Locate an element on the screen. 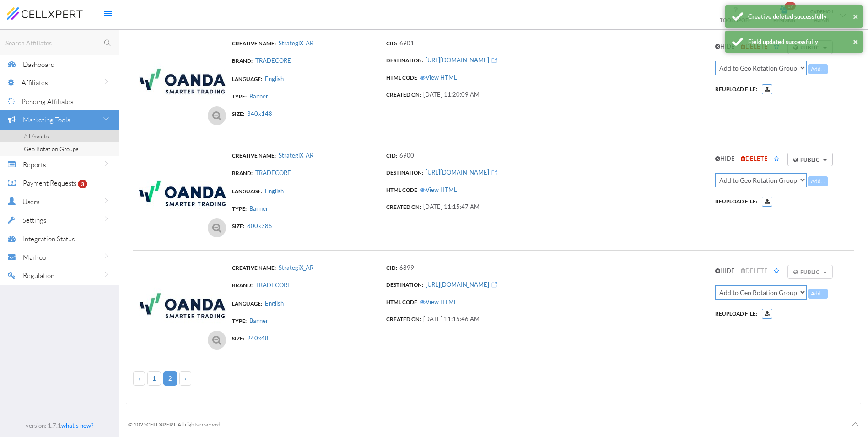 This screenshot has width=868, height=437. span: Pending Affiliates is located at coordinates (47, 101).